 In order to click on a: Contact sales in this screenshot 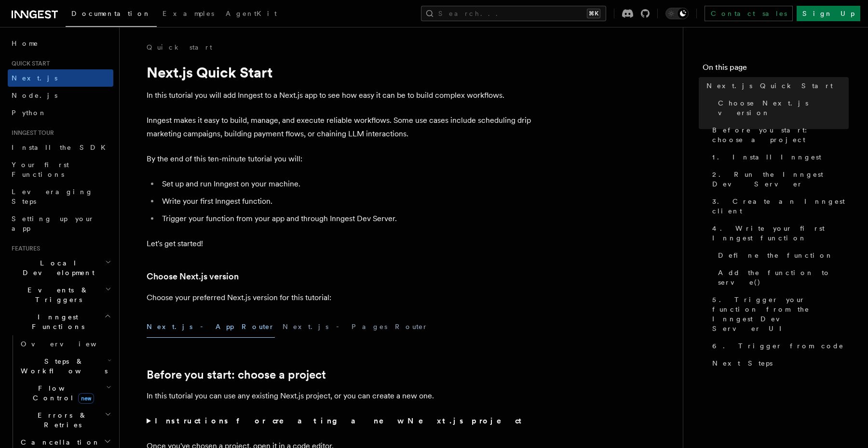, I will do `click(748, 13)`.